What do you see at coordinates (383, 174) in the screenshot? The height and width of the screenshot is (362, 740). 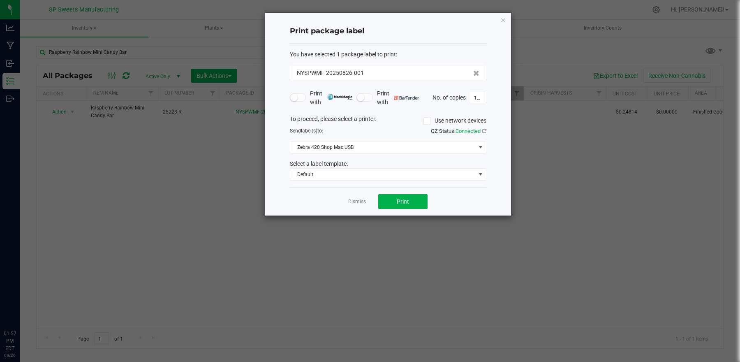 I see `span: Default` at bounding box center [383, 174].